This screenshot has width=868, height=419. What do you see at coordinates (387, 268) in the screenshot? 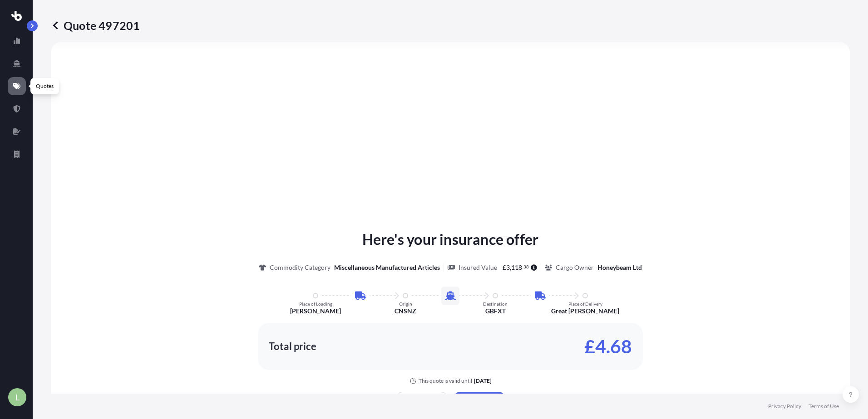
I see `p: Miscellaneous Manufactured Articles` at bounding box center [387, 268].